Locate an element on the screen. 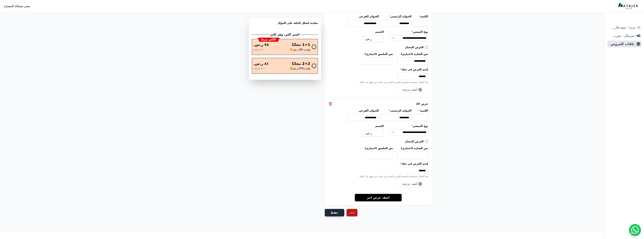 Image resolution: width=644 pixels, height=239 pixels. button: حذف is located at coordinates (352, 213).